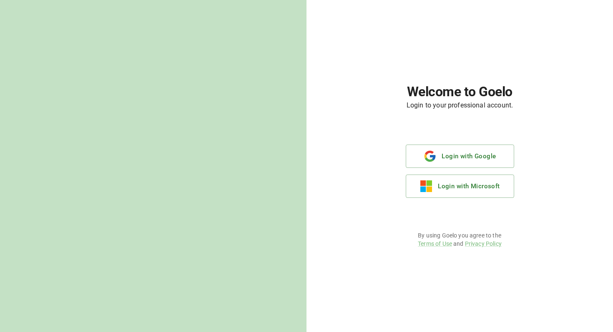  I want to click on img: google.b40778ce9db962e9de29649090e3d307.svg, so click(430, 156).